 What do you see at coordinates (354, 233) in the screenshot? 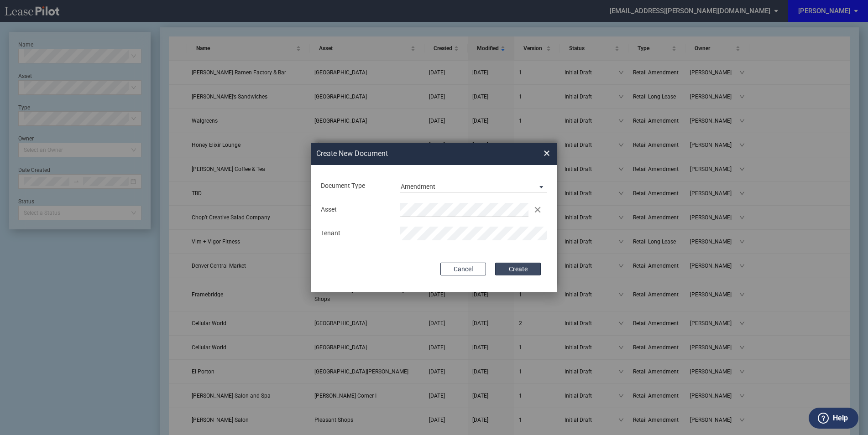
I see `div: Tenant` at bounding box center [354, 233].